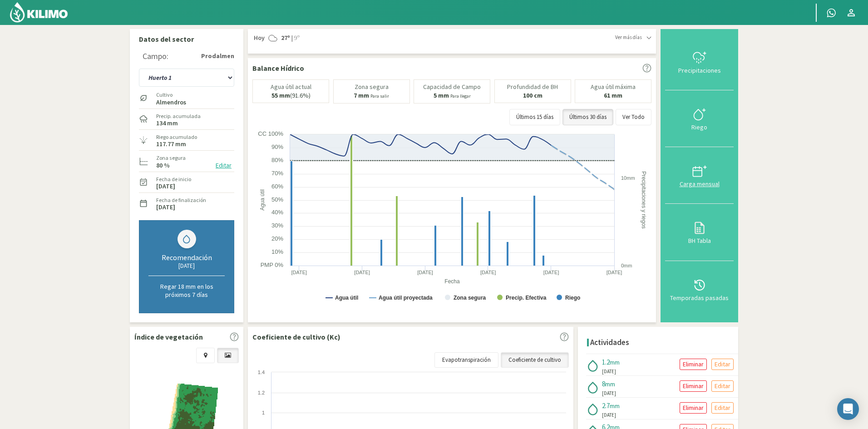  I want to click on h4: Actividades, so click(610, 342).